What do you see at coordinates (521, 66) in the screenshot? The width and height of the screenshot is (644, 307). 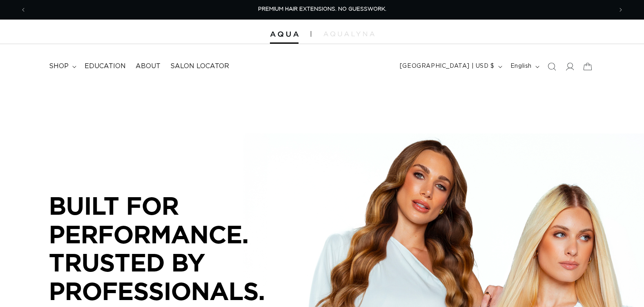 I see `span: English` at bounding box center [521, 66].